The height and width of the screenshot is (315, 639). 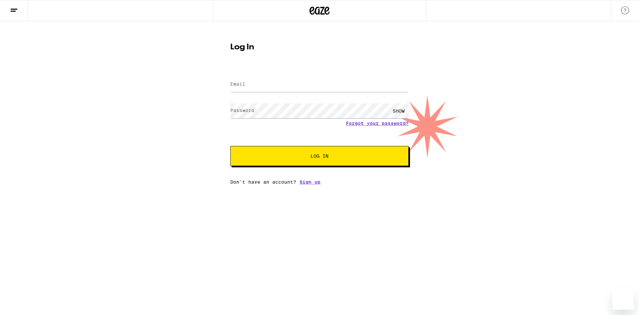 I want to click on div: Don't have an account?, so click(x=320, y=182).